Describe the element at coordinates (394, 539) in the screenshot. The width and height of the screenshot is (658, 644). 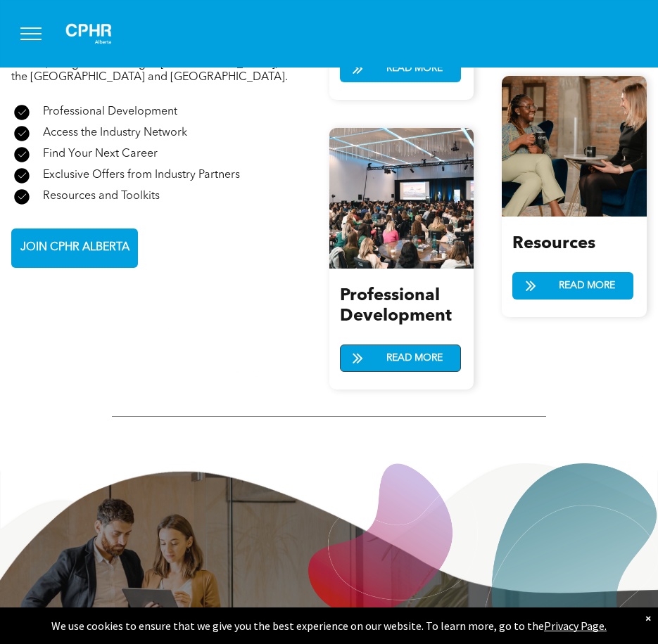
I see `img: A pink and purple abstract shape on a white background.` at that location.